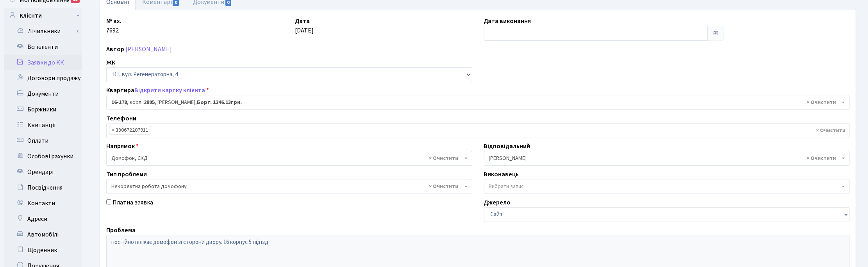 The image size is (868, 267). What do you see at coordinates (113, 21) in the screenshot?
I see `label: № вх.` at bounding box center [113, 21].